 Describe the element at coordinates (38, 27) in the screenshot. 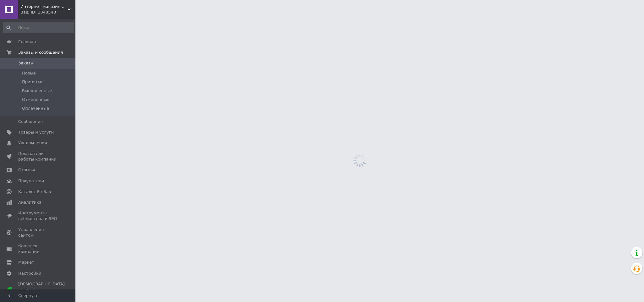

I see `input: Поиск` at that location.